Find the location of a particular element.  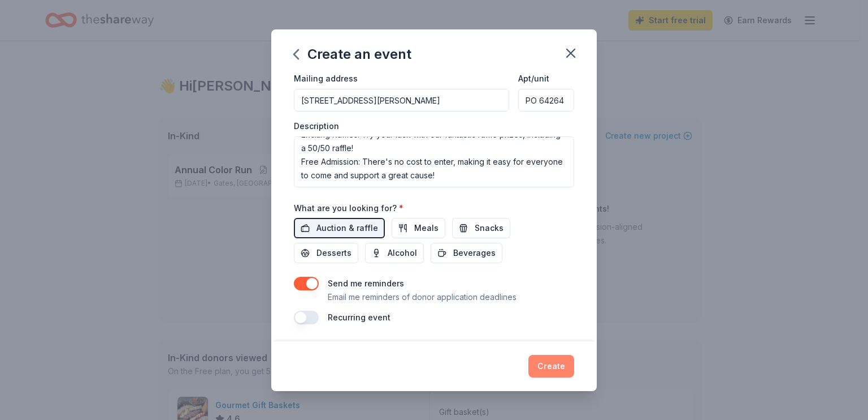

label: Recurring event is located at coordinates (359, 317).